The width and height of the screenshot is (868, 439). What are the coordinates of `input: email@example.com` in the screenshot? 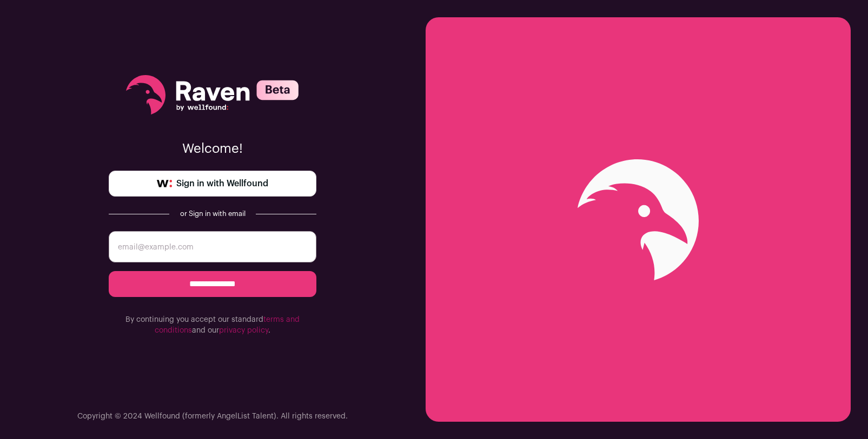 It's located at (213, 247).